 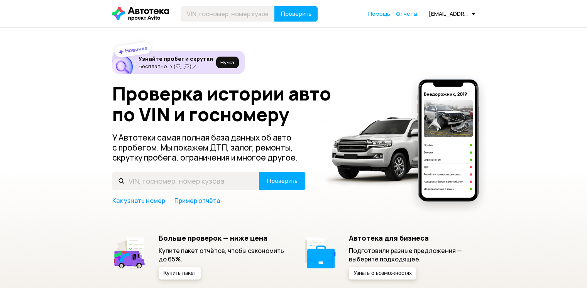 I want to click on p: У Автотеки самая полная база данных об авто с пробегом. Мы покажем ДТП, залог, ремонты, скрутку п..., so click(x=209, y=148).